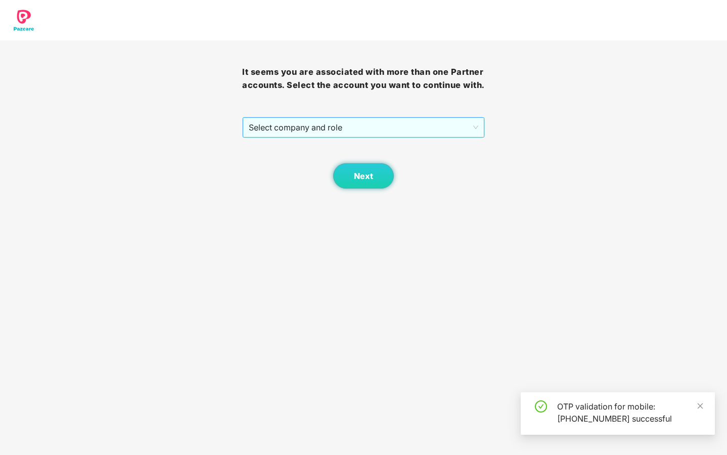 This screenshot has height=455, width=727. Describe the element at coordinates (701, 406) in the screenshot. I see `span: close` at that location.